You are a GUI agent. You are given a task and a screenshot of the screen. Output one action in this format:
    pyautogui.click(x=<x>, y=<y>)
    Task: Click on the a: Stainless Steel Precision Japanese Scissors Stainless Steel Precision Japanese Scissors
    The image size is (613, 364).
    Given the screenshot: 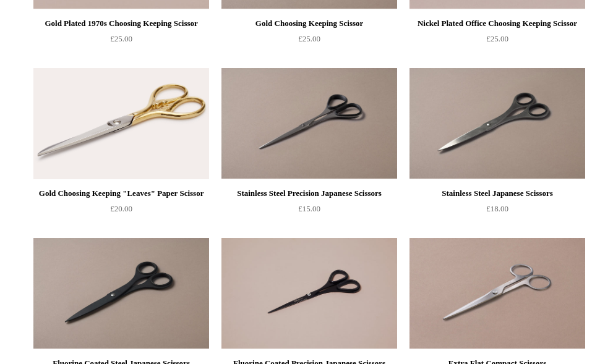 What is the action you would take?
    pyautogui.click(x=309, y=124)
    